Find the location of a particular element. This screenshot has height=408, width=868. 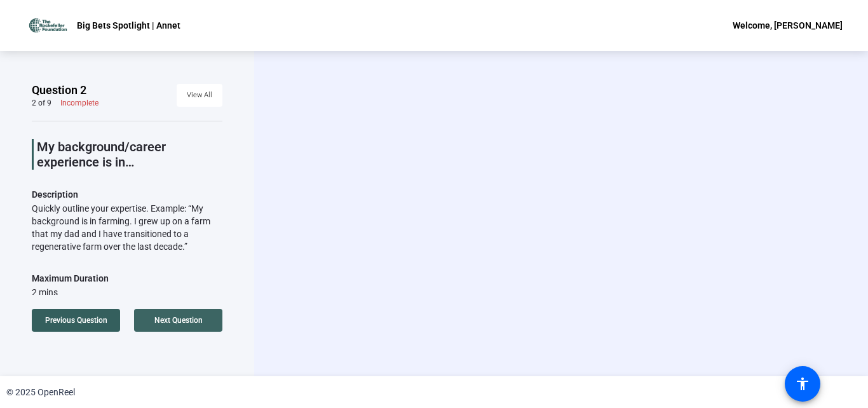

span: Previous Question is located at coordinates (76, 320).